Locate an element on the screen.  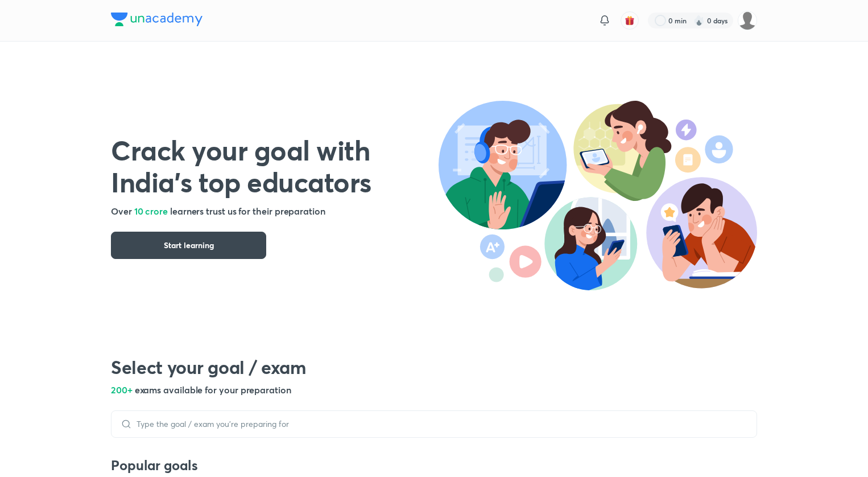
img: Company Logo is located at coordinates (156, 20).